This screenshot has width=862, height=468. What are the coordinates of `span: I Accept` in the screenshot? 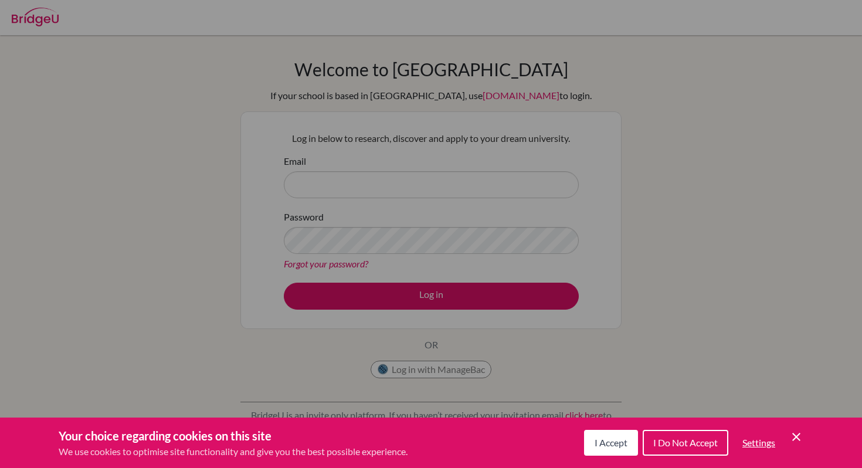 It's located at (611, 442).